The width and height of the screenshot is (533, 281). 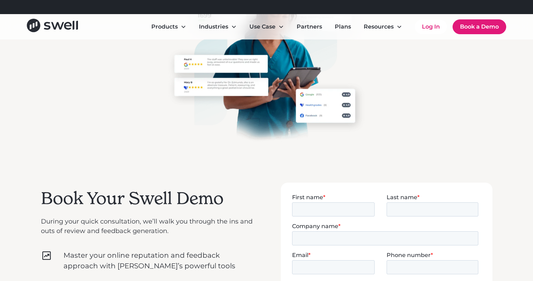 I want to click on a: Partners, so click(x=309, y=27).